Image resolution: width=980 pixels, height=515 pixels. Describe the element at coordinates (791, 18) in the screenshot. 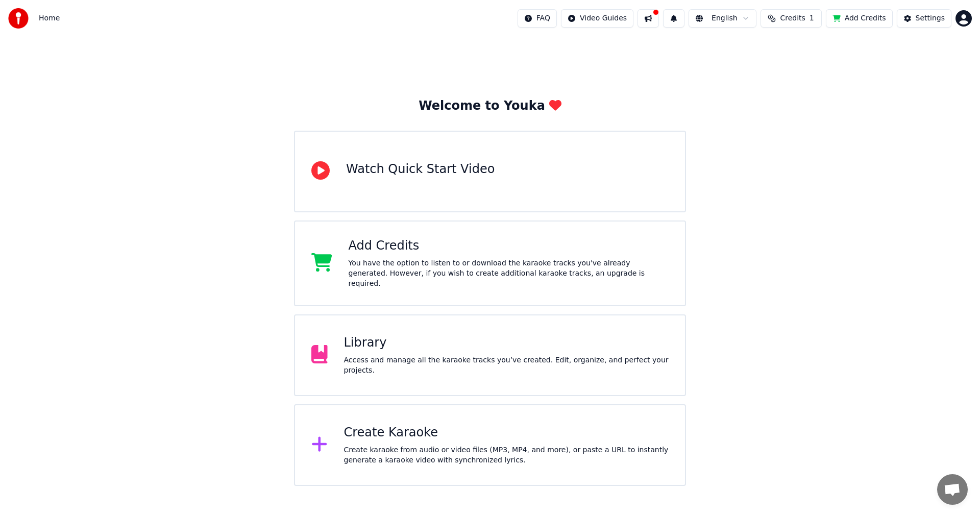

I see `button: Credits1` at that location.